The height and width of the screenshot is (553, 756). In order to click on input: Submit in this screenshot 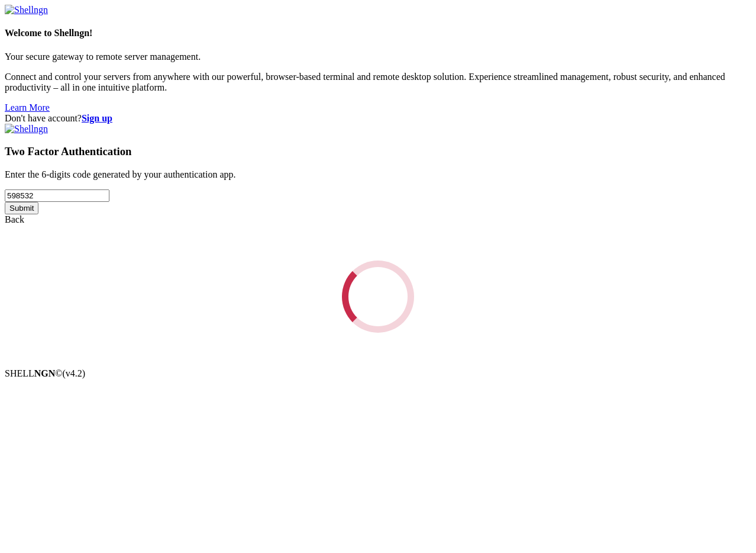, I will do `click(21, 208)`.